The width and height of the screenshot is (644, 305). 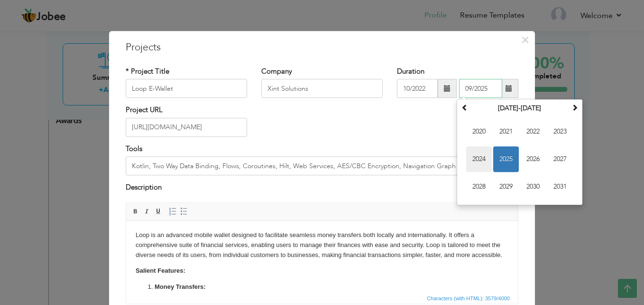 What do you see at coordinates (34, 49) in the screenshot?
I see `strong: Salient Features:` at bounding box center [34, 49].